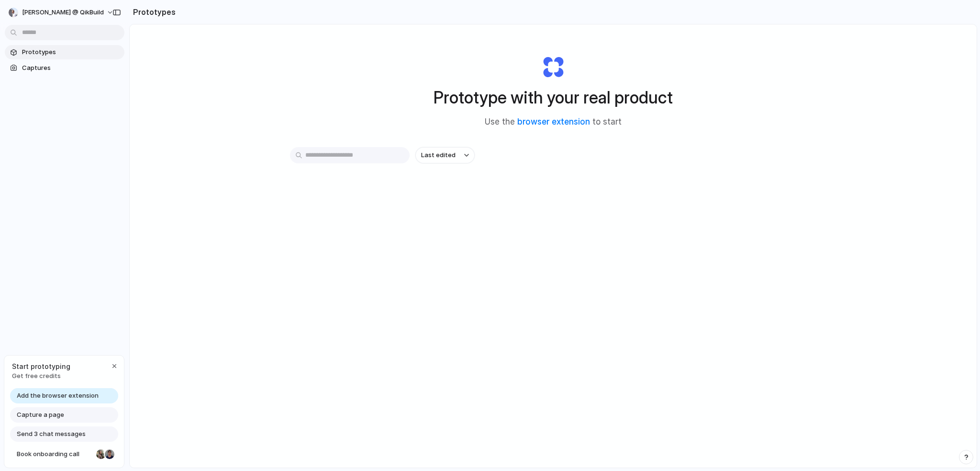 This screenshot has height=471, width=980. I want to click on a: browser extension, so click(554, 122).